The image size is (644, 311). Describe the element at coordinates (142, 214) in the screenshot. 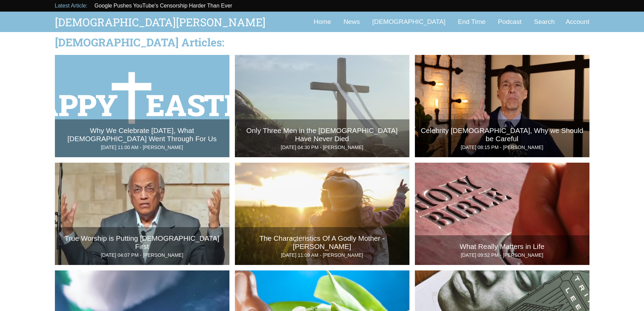

I see `img: True Worship is Putting God First` at that location.